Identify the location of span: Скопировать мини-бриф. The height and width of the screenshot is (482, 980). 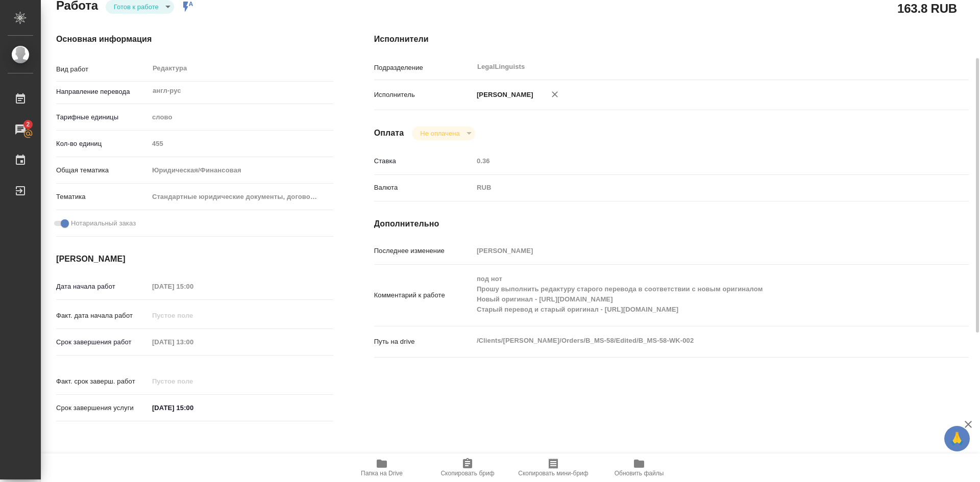
(553, 473).